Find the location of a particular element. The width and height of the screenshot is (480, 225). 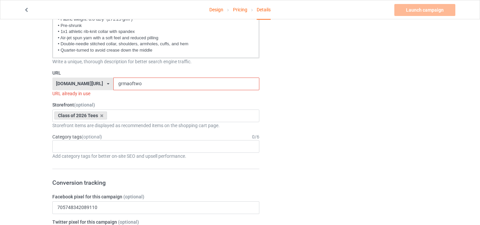

div: Details is located at coordinates (263, 10).